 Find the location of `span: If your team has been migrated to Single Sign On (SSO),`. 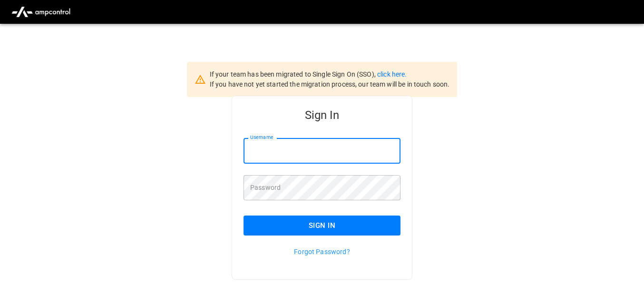

span: If your team has been migrated to Single Sign On (SSO), is located at coordinates (294, 74).